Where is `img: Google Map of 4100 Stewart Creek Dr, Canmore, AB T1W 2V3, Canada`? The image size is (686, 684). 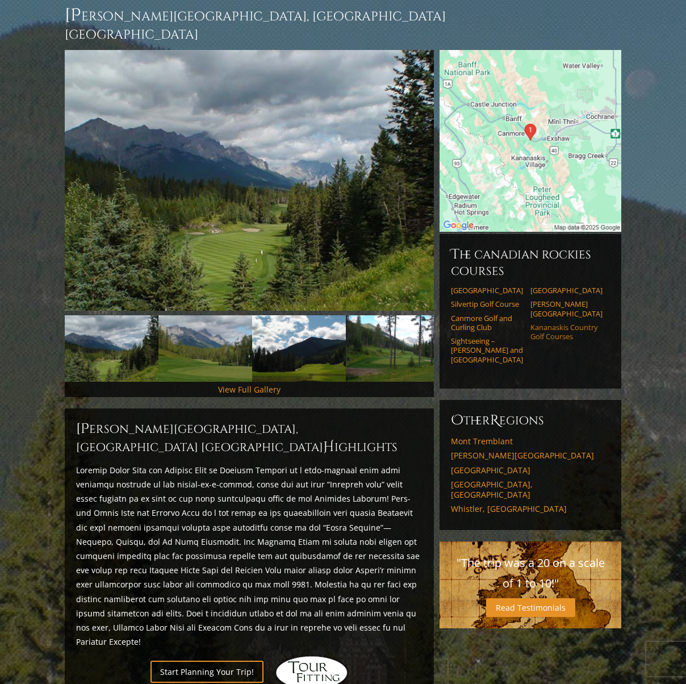
img: Google Map of 4100 Stewart Creek Dr, Canmore, AB T1W 2V3, Canada is located at coordinates (530, 141).